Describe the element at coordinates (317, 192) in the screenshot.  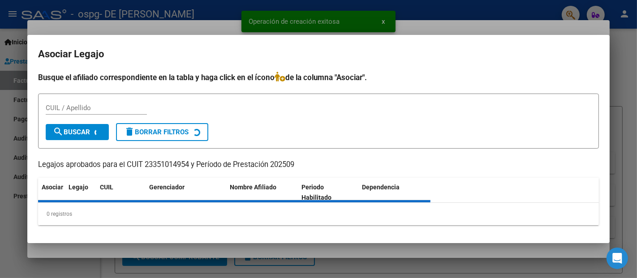
I see `span: Periodo Habilitado` at that location.